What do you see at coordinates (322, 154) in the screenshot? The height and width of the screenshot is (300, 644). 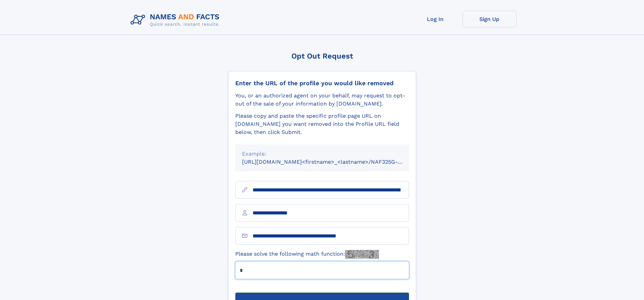 I see `div: Example:` at bounding box center [322, 154].